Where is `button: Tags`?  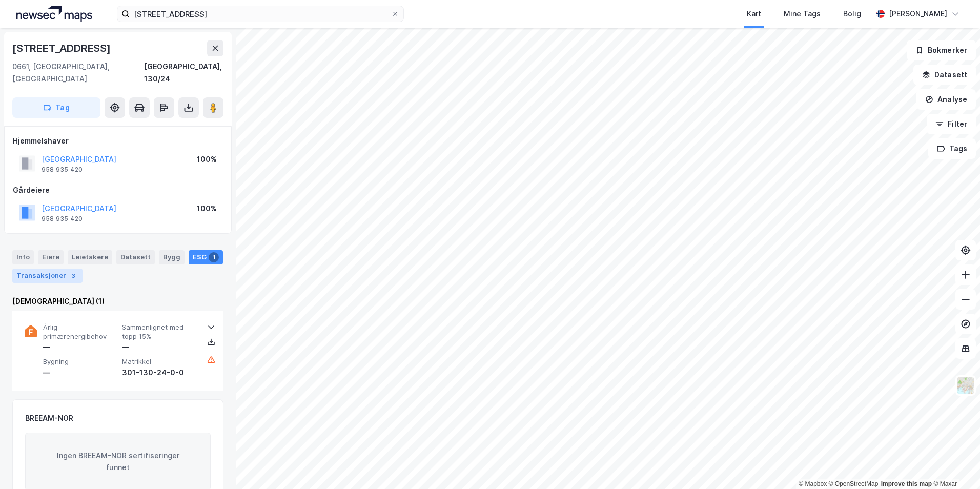 button: Tags is located at coordinates (951, 148).